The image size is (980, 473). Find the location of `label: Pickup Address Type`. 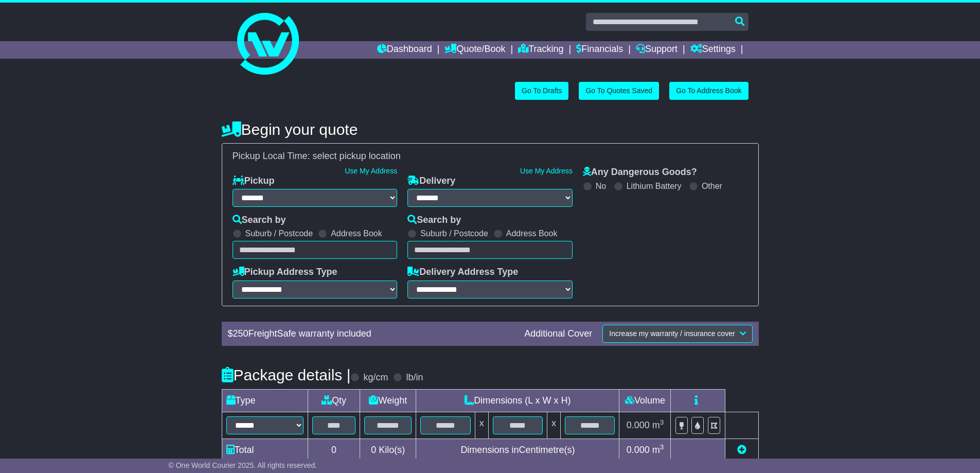

label: Pickup Address Type is located at coordinates (285, 272).